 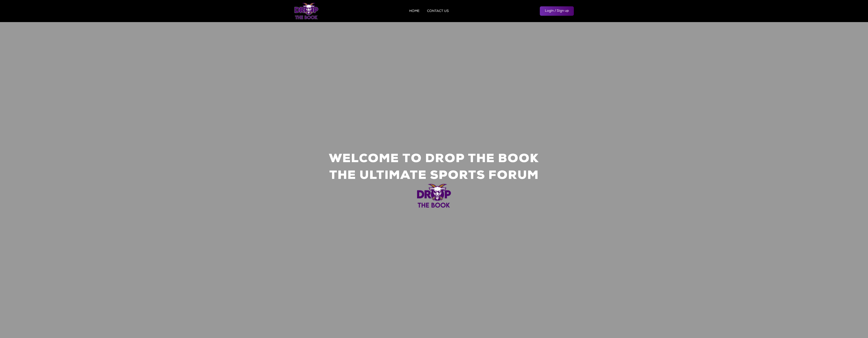 What do you see at coordinates (438, 11) in the screenshot?
I see `a: CONTACT US` at bounding box center [438, 11].